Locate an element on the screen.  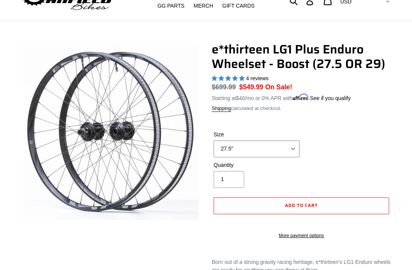
a: Shipping is located at coordinates (221, 108).